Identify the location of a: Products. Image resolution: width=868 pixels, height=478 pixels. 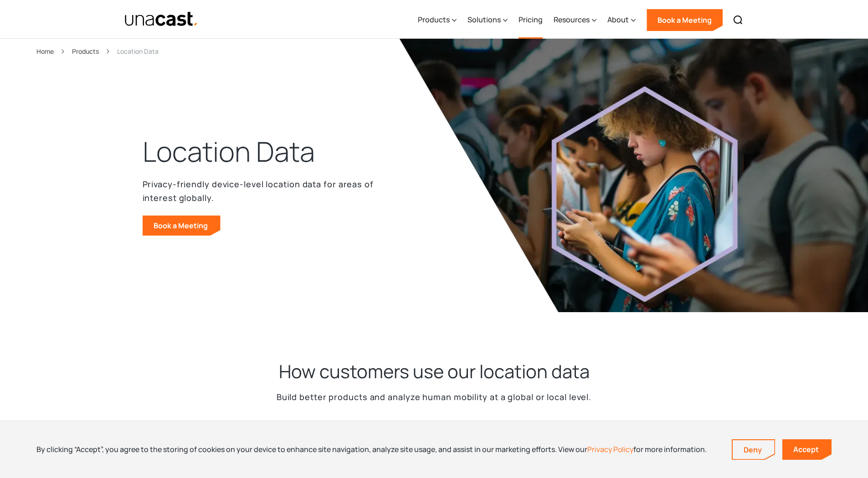
(85, 51).